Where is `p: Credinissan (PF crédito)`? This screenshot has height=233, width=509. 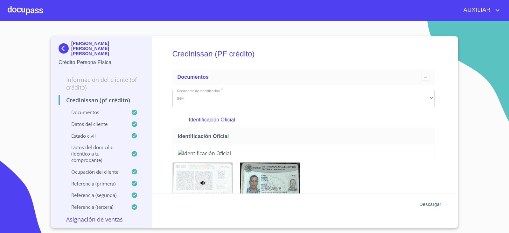 p: Credinissan (PF crédito) is located at coordinates (101, 100).